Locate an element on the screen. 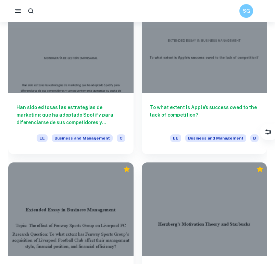 Image resolution: width=275 pixels, height=264 pixels. span: C is located at coordinates (121, 138).